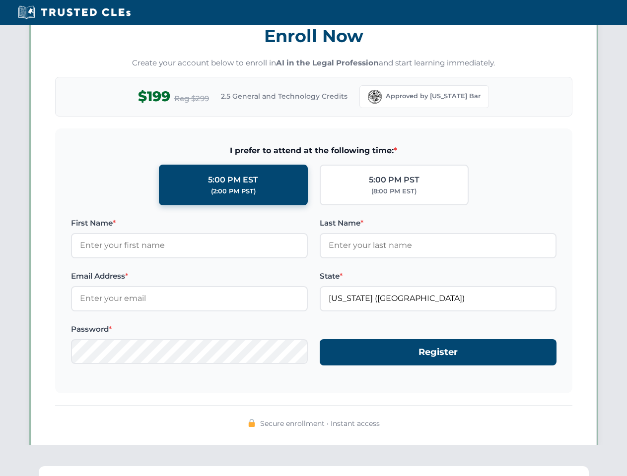 Image resolution: width=627 pixels, height=476 pixels. Describe the element at coordinates (233, 180) in the screenshot. I see `div: 5:00 PM EST` at that location.